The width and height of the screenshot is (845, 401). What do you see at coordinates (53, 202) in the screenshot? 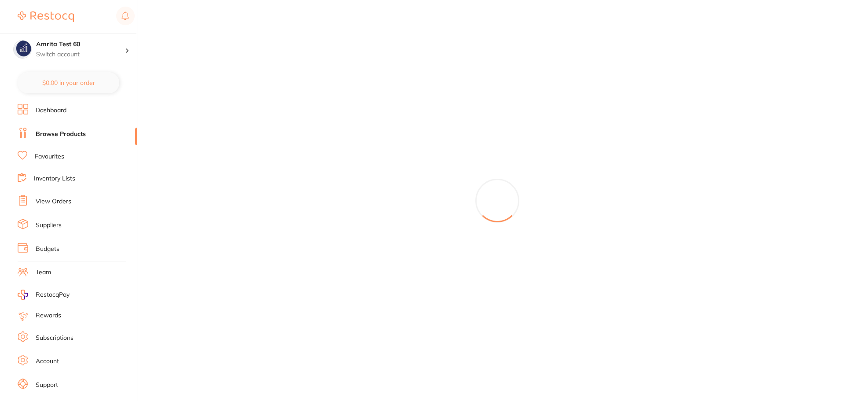
I see `a: View Orders` at bounding box center [53, 202].